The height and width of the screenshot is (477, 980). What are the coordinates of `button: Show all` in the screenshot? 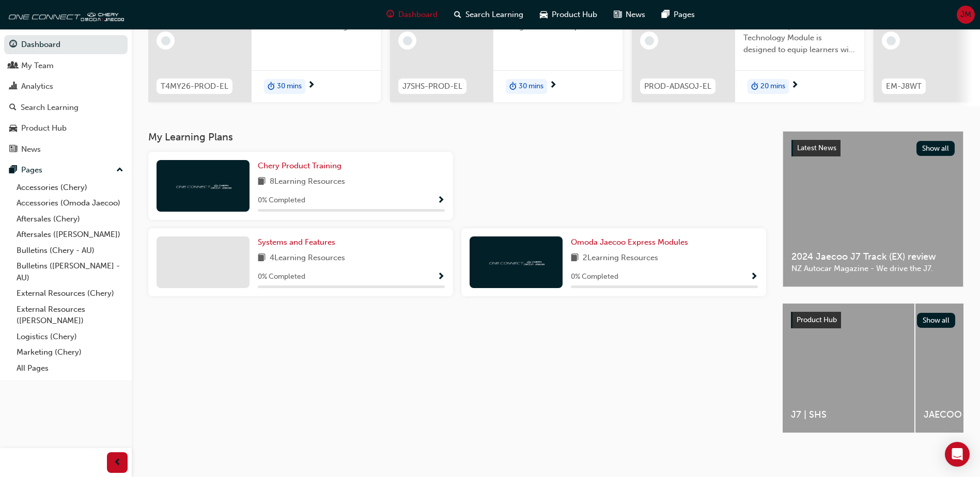 It's located at (936, 149).